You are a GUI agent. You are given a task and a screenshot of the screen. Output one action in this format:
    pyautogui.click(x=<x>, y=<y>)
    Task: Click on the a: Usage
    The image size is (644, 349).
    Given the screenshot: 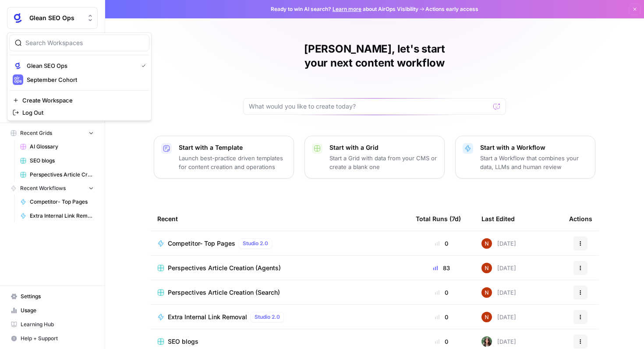 What is the action you would take?
    pyautogui.click(x=52, y=310)
    